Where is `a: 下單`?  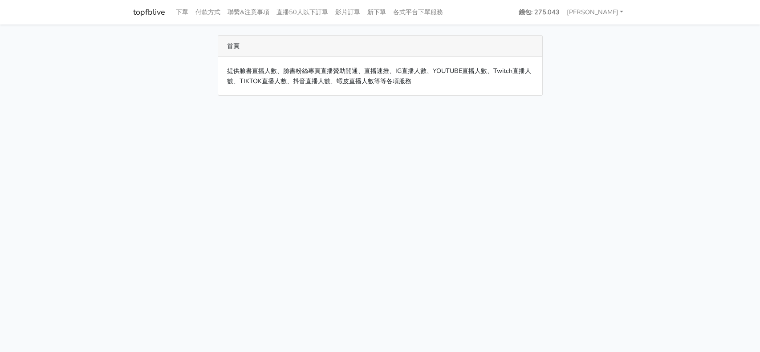
a: 下單 is located at coordinates (182, 12).